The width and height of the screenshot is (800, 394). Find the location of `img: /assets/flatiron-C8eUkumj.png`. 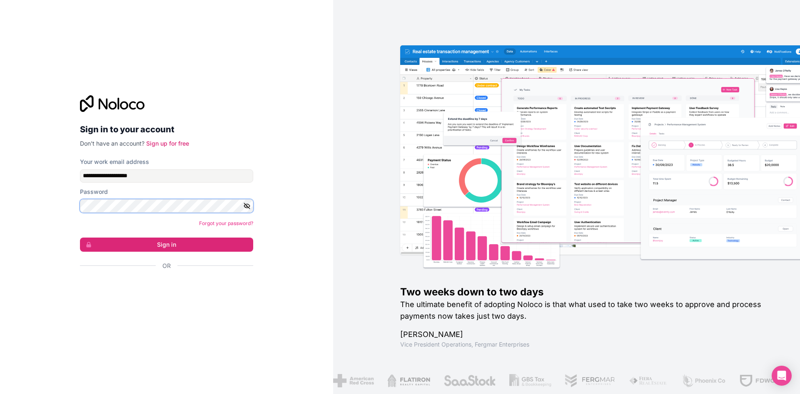

img: /assets/flatiron-C8eUkumj.png is located at coordinates (407, 381).